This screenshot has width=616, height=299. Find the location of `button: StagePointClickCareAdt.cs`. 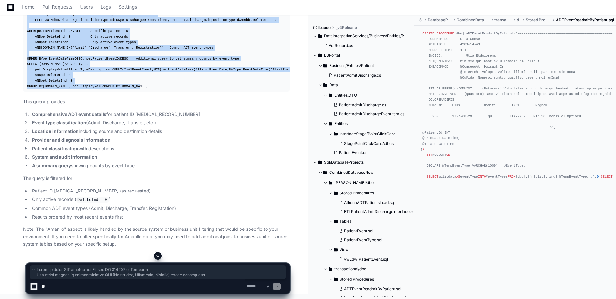

button: StagePointClickCareAdt.cs is located at coordinates (371, 143).